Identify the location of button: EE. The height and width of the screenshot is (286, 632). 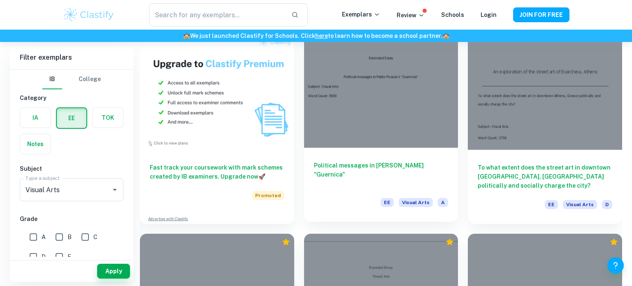
(72, 118).